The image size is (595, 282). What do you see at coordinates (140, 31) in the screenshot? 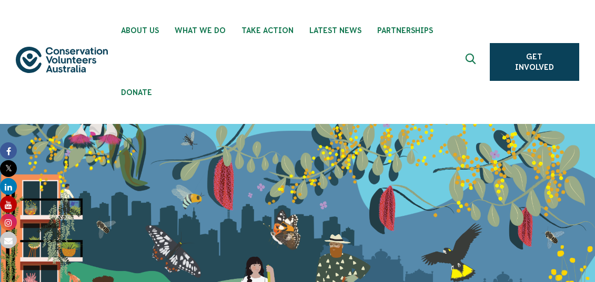
I see `span: About Us` at bounding box center [140, 31].